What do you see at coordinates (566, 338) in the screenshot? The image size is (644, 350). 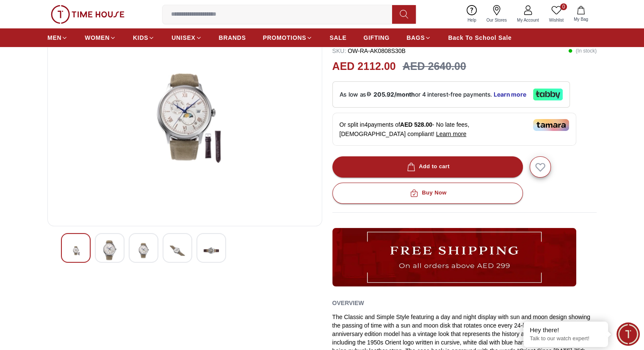 I see `p: Talk to our watch expert!` at bounding box center [566, 338].